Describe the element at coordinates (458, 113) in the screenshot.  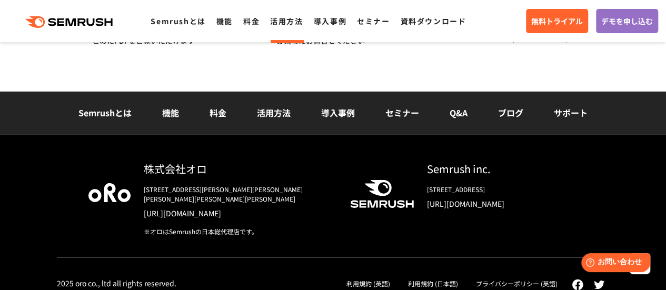
I see `a: Q&A` at that location.